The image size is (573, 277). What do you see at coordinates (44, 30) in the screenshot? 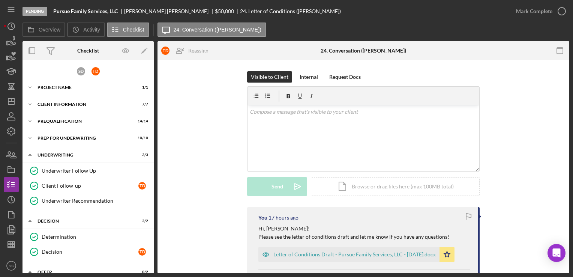
I see `button: Overview` at bounding box center [44, 30].